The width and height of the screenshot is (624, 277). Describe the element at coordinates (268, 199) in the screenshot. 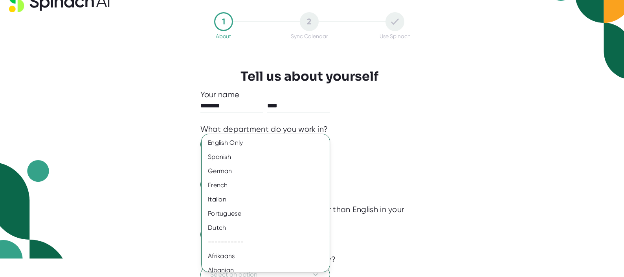

I see `div: Italian` at that location.